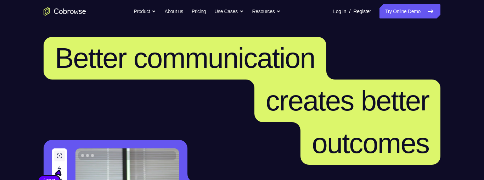 The image size is (484, 180). Describe the element at coordinates (145, 11) in the screenshot. I see `button: Product` at that location.